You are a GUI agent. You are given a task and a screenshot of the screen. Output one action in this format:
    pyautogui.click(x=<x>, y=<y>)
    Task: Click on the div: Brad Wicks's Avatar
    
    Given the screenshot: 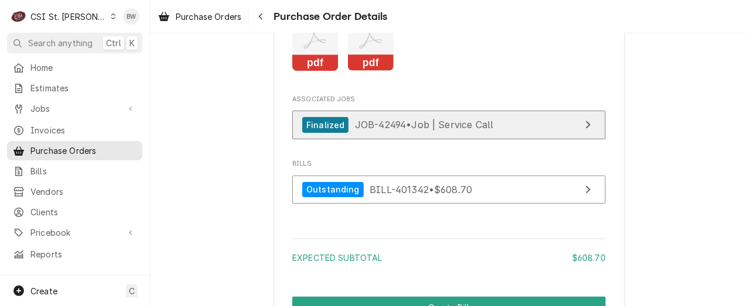 What is the action you would take?
    pyautogui.click(x=131, y=16)
    